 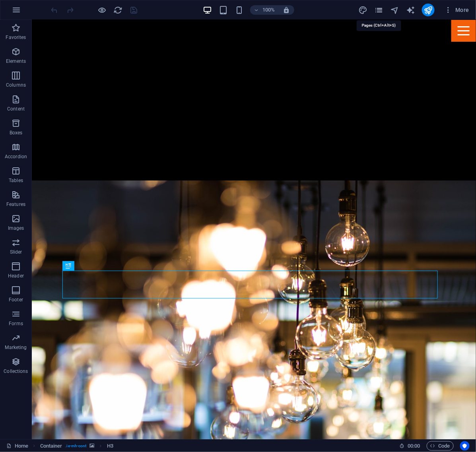 I want to click on i: AI Writer, so click(x=410, y=10).